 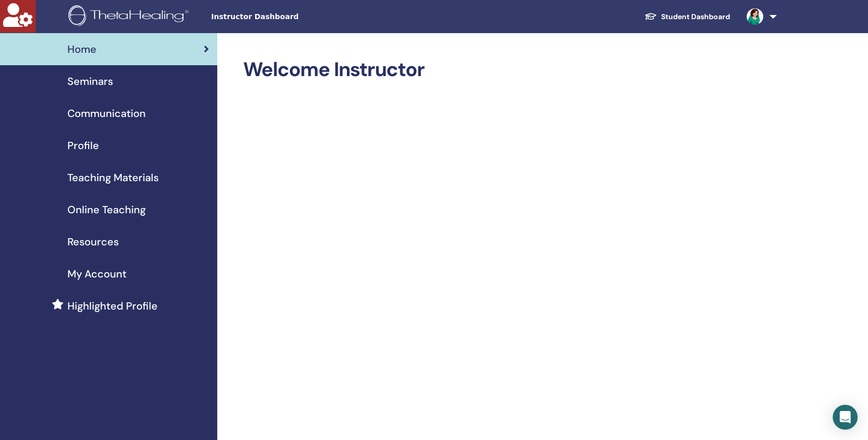 I want to click on span: Seminars, so click(x=90, y=81).